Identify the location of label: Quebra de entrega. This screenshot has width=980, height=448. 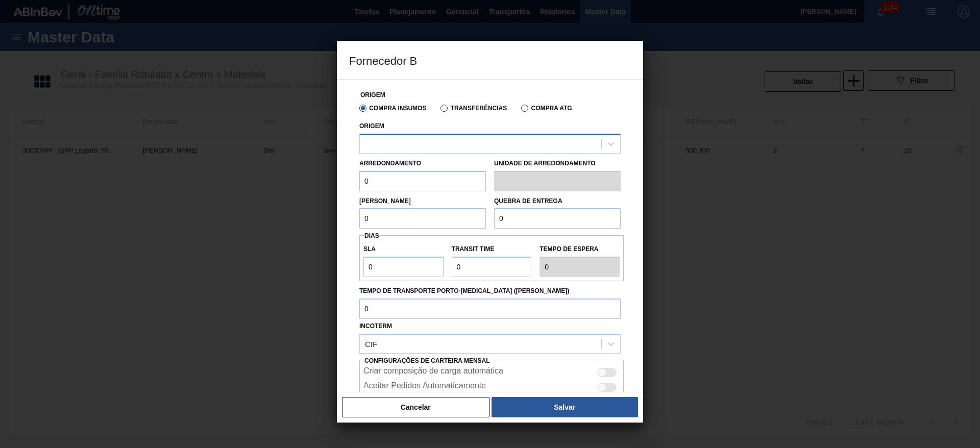
(528, 201).